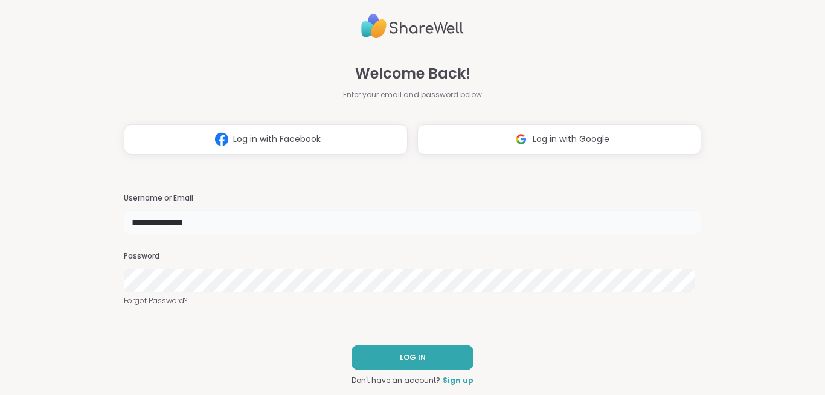 The width and height of the screenshot is (825, 395). Describe the element at coordinates (412, 95) in the screenshot. I see `span: Enter your email and password below` at that location.